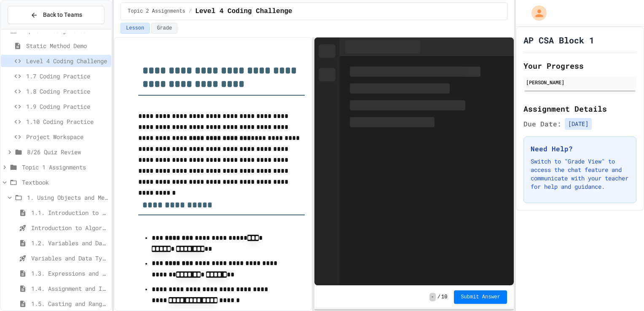 The height and width of the screenshot is (311, 644). I want to click on div: My Account, so click(536, 13).